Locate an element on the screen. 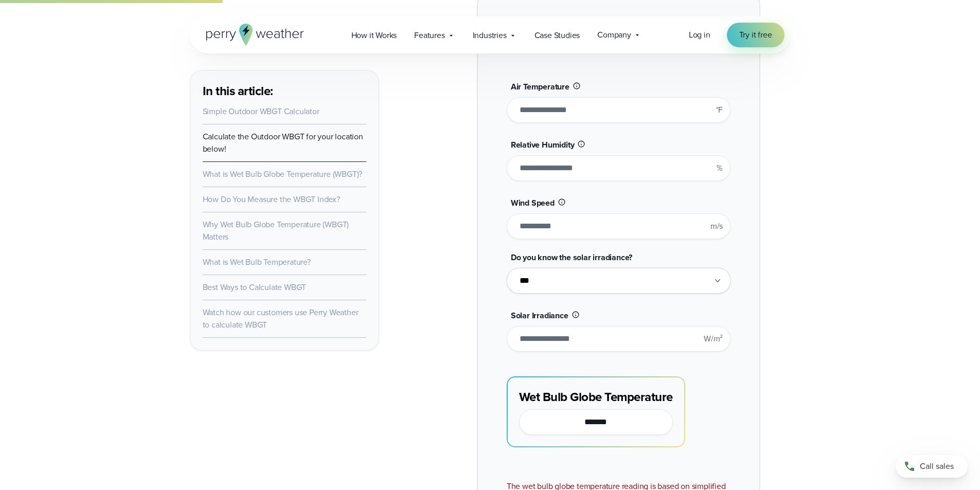  a: Best Ways to Calculate WBGT is located at coordinates (255, 287).